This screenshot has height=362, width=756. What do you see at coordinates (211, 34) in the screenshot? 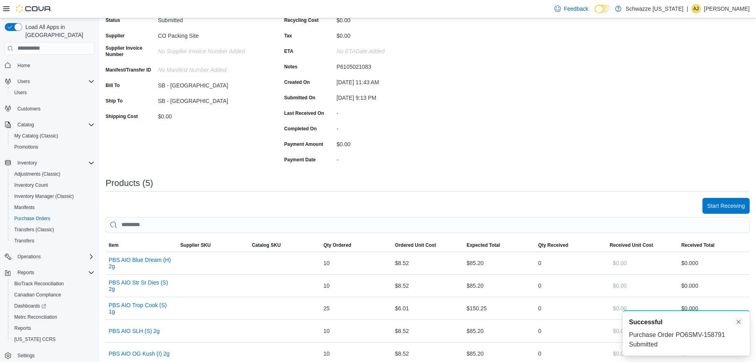
I see `div: CO Packing Site` at bounding box center [211, 34].